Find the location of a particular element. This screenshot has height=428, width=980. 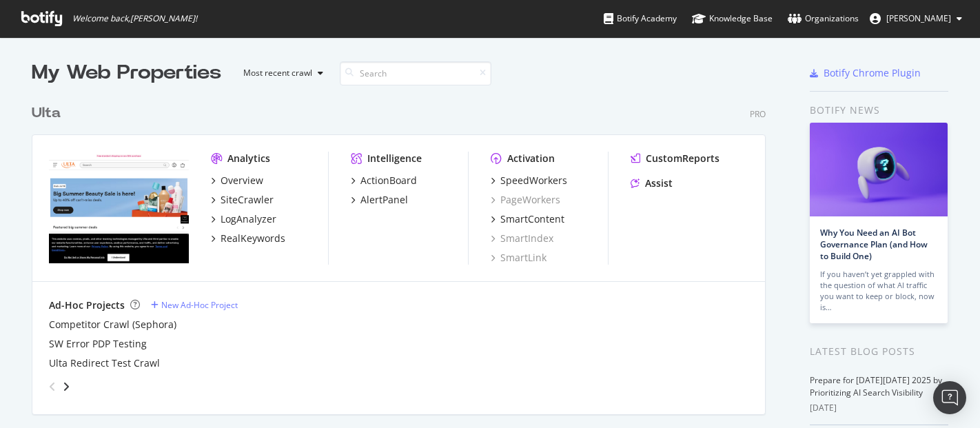

div: SiteCrawler is located at coordinates (247, 200).